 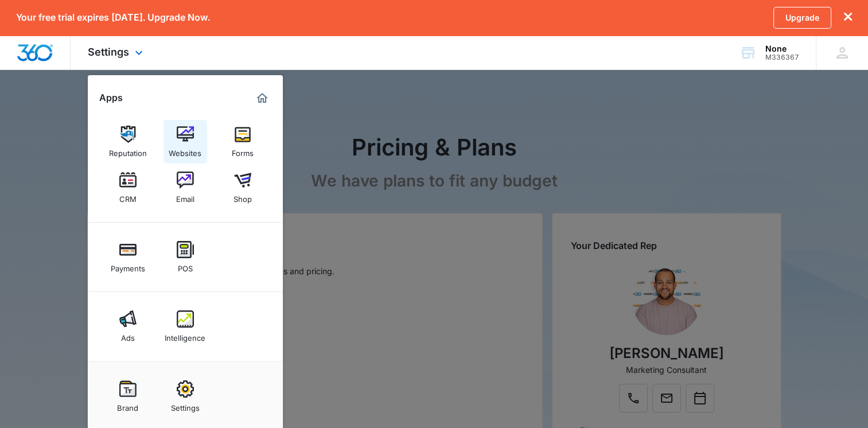 I want to click on button: dismiss this dialog, so click(x=848, y=17).